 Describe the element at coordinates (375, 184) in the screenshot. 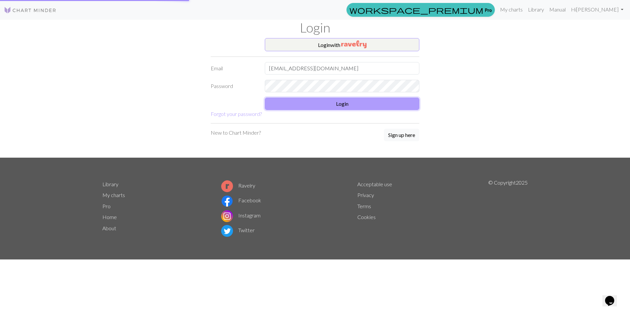

I see `a: Acceptable use` at that location.